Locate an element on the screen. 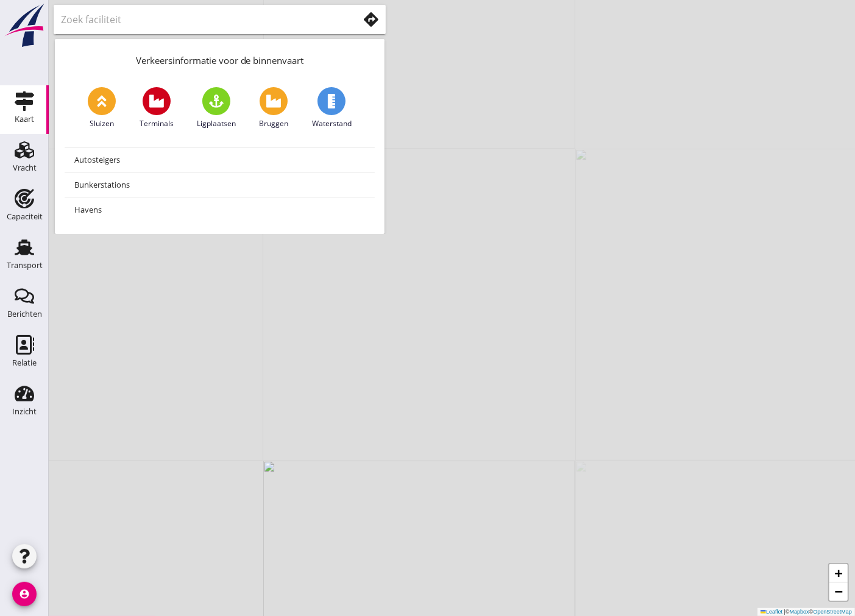  a: Zoom out is located at coordinates (839, 592).